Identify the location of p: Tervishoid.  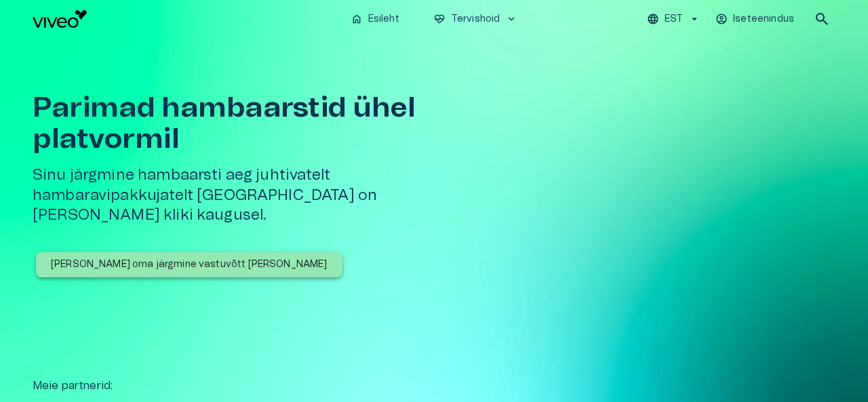
(475, 19).